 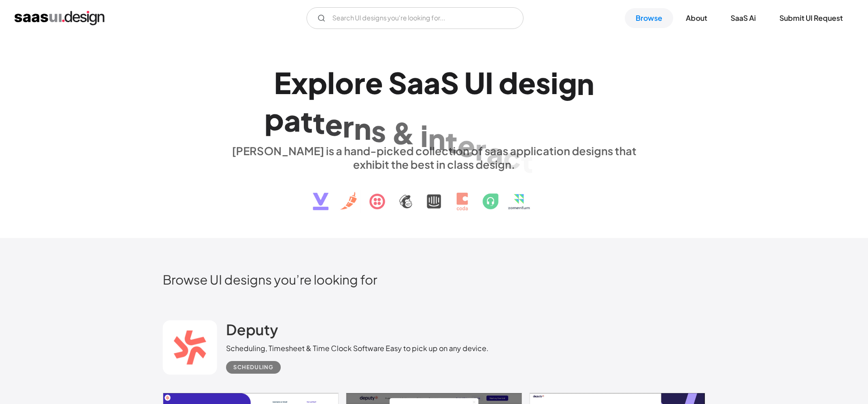 I want to click on h2: Deputy, so click(x=252, y=329).